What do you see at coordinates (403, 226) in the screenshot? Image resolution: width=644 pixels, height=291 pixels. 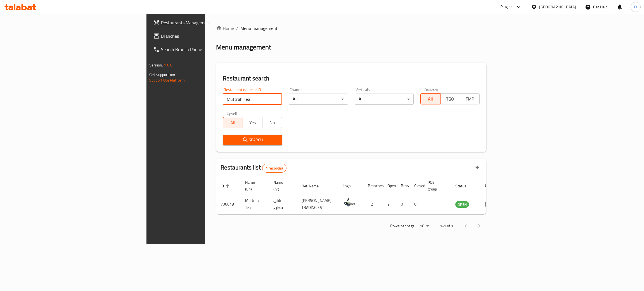 I see `p: Rows per page:` at bounding box center [403, 226].